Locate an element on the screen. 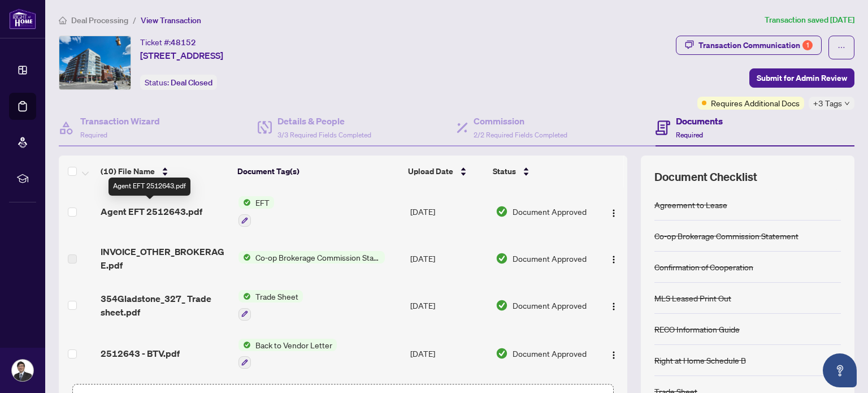 This screenshot has height=393, width=868. span: Status is located at coordinates (504, 171).